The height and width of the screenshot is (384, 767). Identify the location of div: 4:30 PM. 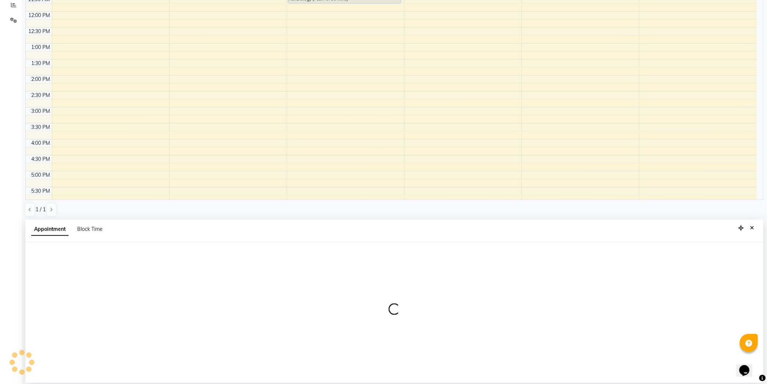
(41, 159).